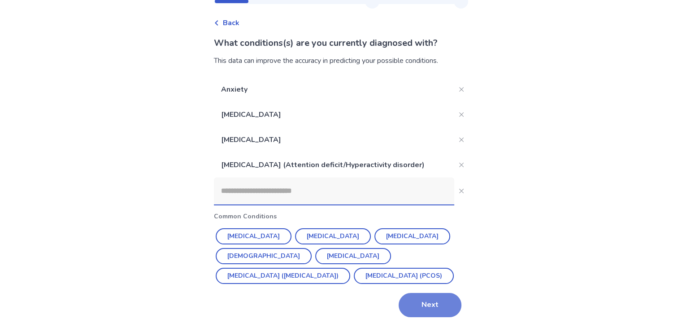 The width and height of the screenshot is (682, 328). What do you see at coordinates (231, 23) in the screenshot?
I see `span: Back` at bounding box center [231, 23].